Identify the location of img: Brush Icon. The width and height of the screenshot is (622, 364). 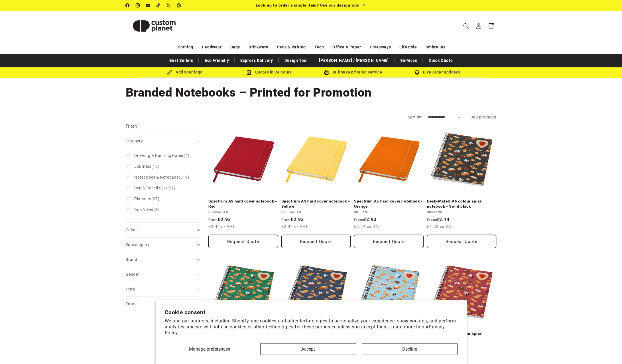
(169, 72).